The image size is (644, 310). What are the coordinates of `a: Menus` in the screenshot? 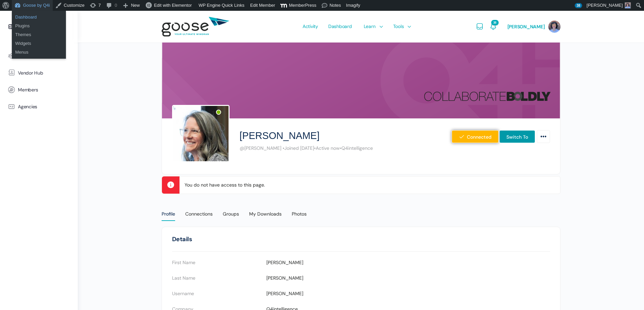 It's located at (39, 52).